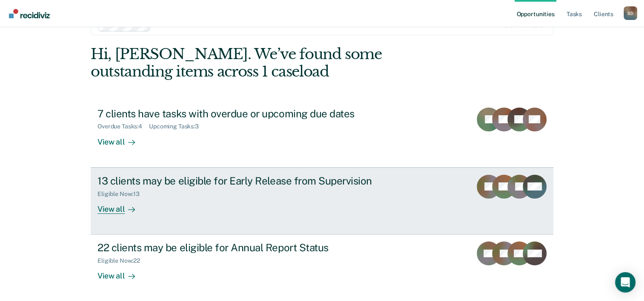  Describe the element at coordinates (247, 181) in the screenshot. I see `div: 13 clients may be eligible for Early Release from Supervision` at that location.